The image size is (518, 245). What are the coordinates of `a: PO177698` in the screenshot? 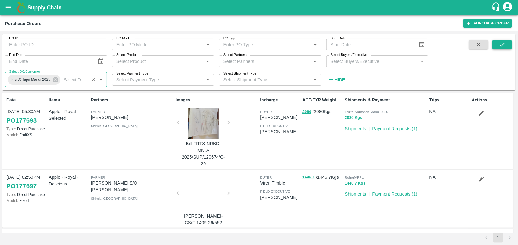 It's located at (21, 120).